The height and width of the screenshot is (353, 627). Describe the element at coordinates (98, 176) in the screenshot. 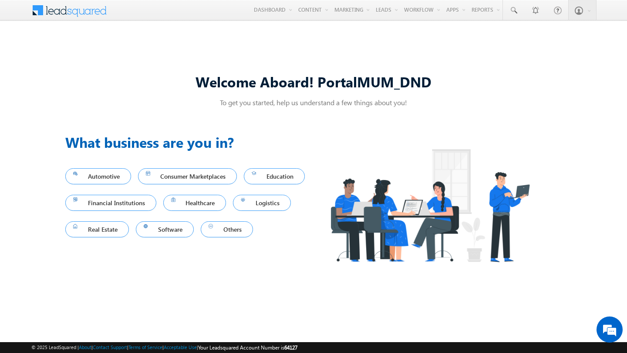

I see `span: Automotive` at that location.